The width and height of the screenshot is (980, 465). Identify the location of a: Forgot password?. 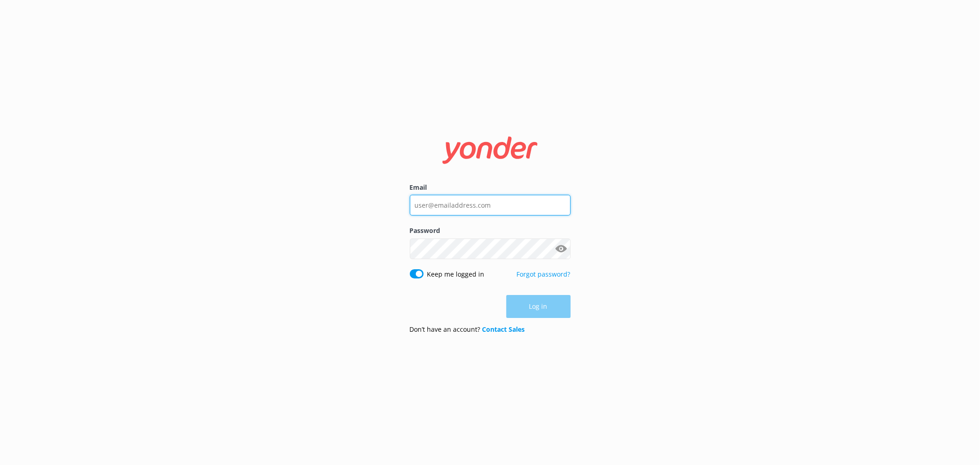
(543, 274).